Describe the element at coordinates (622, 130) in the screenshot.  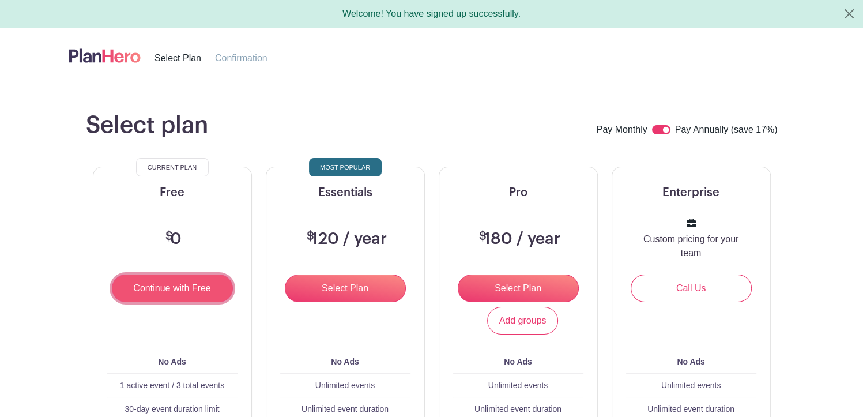
I see `label: Pay Monthly` at that location.